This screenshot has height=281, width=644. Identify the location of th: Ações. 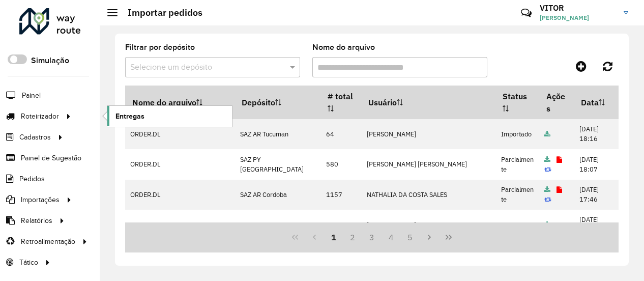
(556, 102).